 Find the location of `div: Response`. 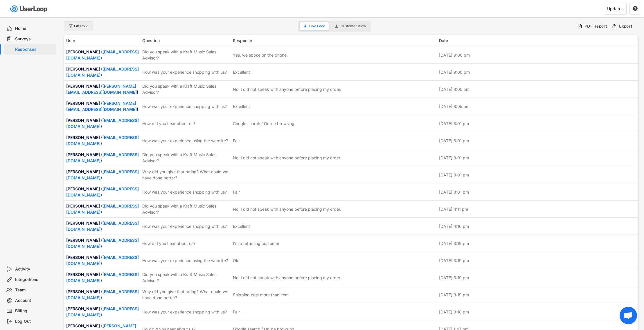

div: Response is located at coordinates (334, 41).